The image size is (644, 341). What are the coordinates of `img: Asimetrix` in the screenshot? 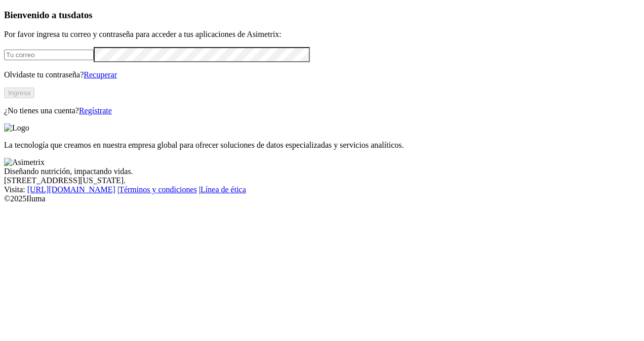 It's located at (24, 162).